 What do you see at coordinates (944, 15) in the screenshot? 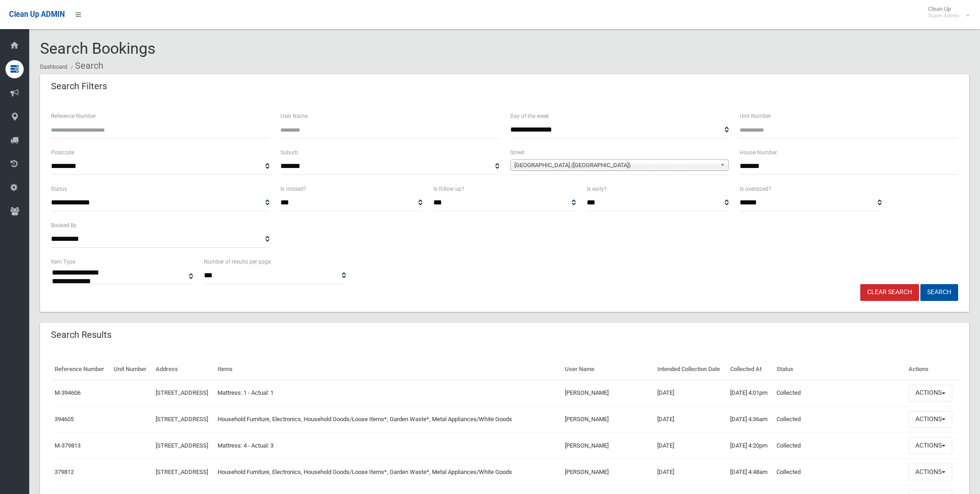
I see `small: Super Admin` at bounding box center [944, 15].